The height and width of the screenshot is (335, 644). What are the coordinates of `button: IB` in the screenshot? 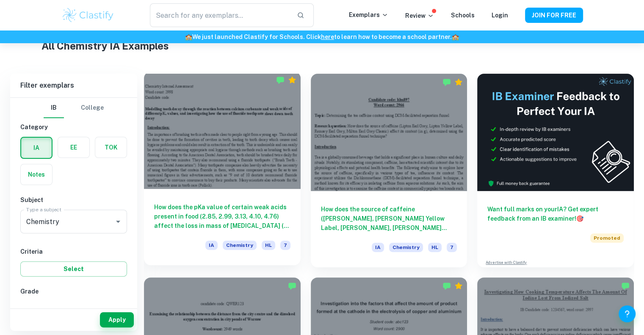 It's located at (54, 108).